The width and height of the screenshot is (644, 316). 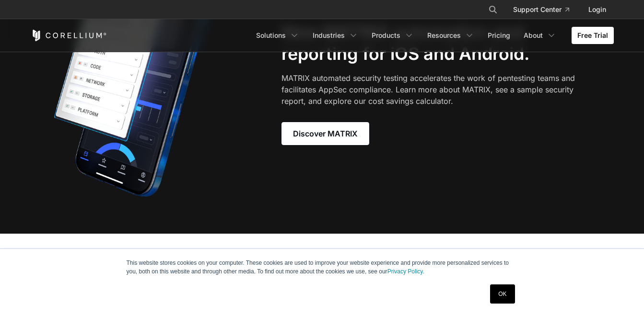 I want to click on a: About, so click(x=540, y=35).